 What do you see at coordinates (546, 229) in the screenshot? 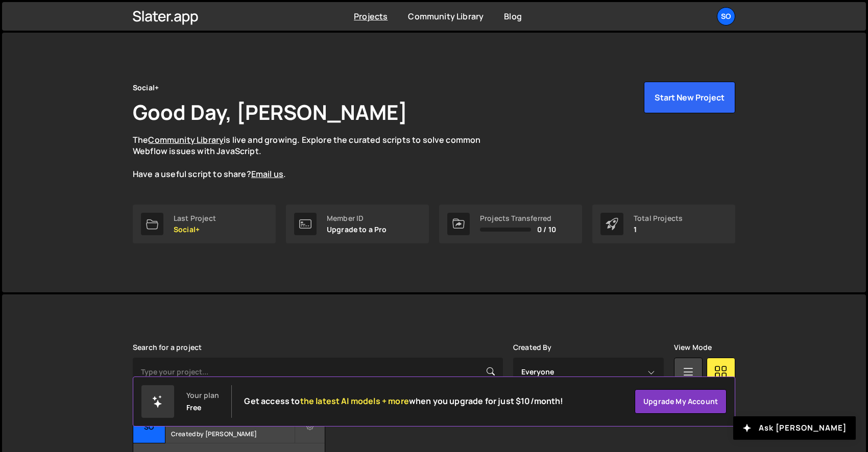
I see `span: 0 / 10` at bounding box center [546, 229].